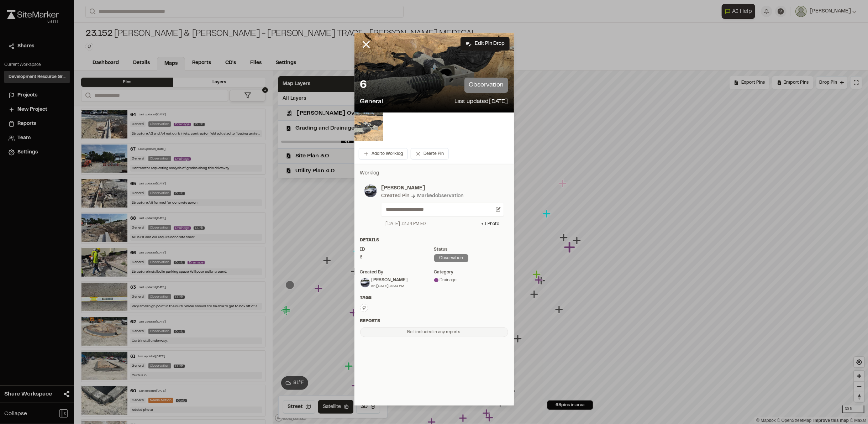 This screenshot has width=868, height=424. What do you see at coordinates (372, 102) in the screenshot?
I see `p: General` at bounding box center [372, 102].